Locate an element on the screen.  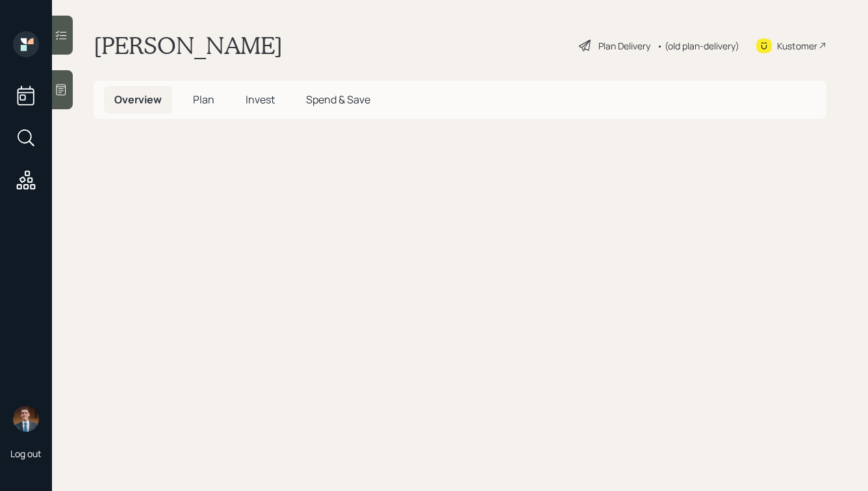
div: Log out is located at coordinates (26, 453).